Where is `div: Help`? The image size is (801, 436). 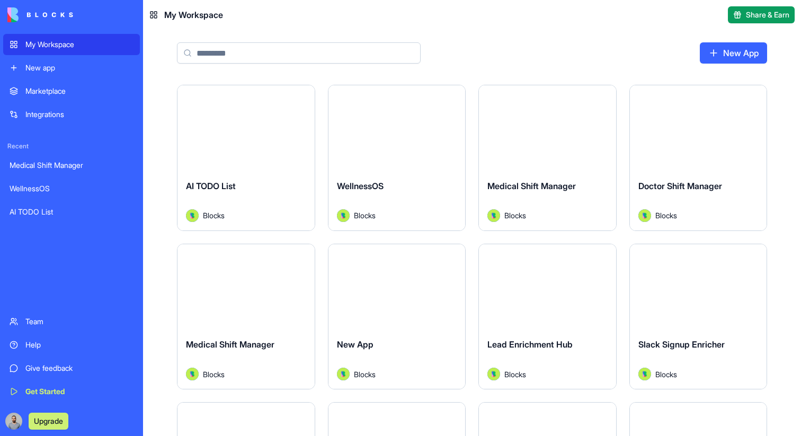 div: Help is located at coordinates (79, 345).